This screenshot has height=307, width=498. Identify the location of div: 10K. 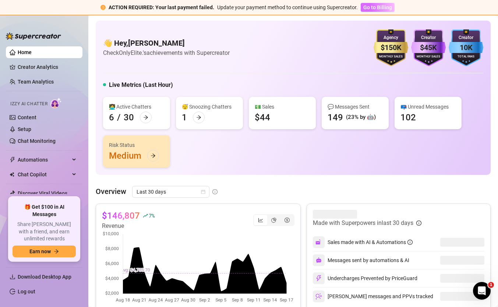
(466, 47).